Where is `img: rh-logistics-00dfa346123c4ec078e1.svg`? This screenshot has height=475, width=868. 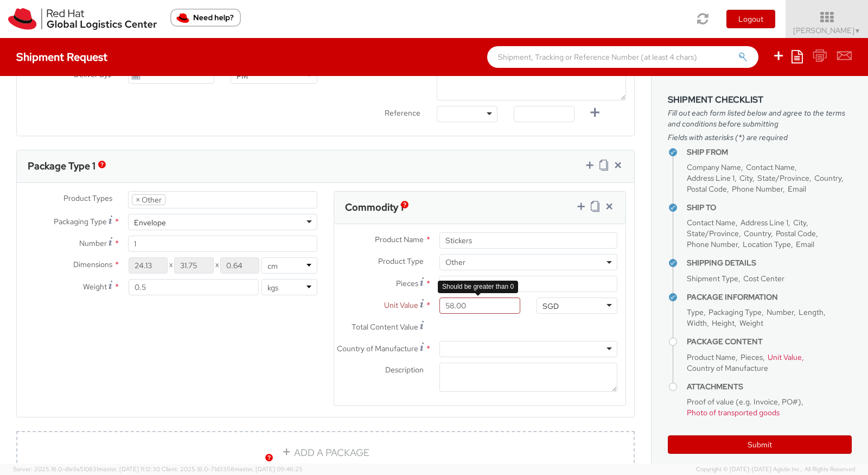 img: rh-logistics-00dfa346123c4ec078e1.svg is located at coordinates (83, 19).